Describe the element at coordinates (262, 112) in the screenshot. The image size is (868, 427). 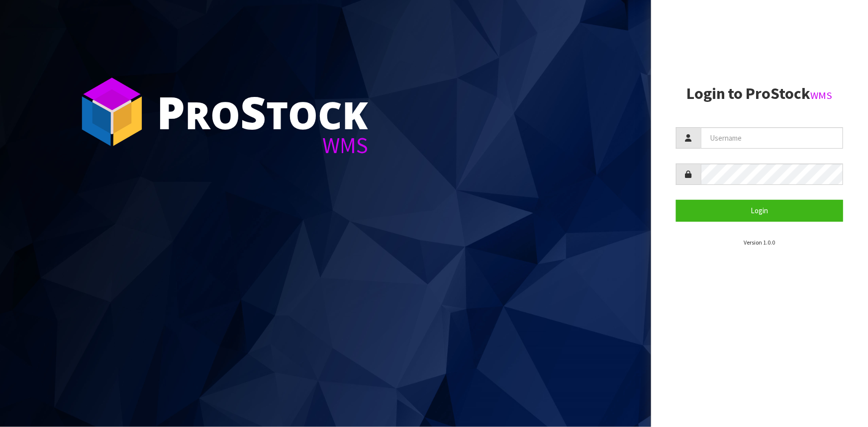
I see `div: ro tock` at that location.